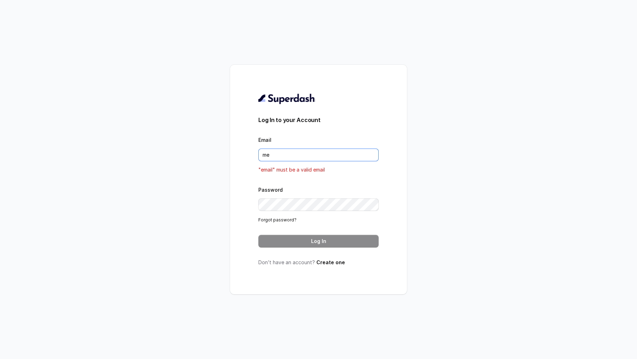 The image size is (637, 359). What do you see at coordinates (318, 120) in the screenshot?
I see `h3: Log In to your Account` at bounding box center [318, 120].